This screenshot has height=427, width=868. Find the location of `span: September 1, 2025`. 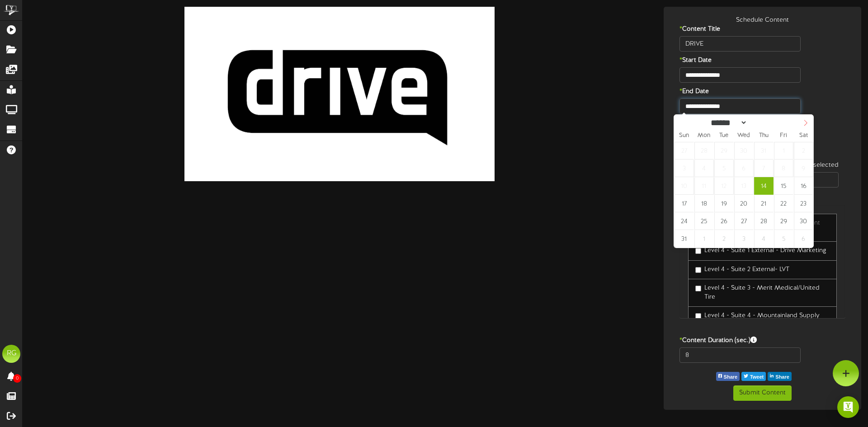

span: September 1, 2025 is located at coordinates (704, 238).